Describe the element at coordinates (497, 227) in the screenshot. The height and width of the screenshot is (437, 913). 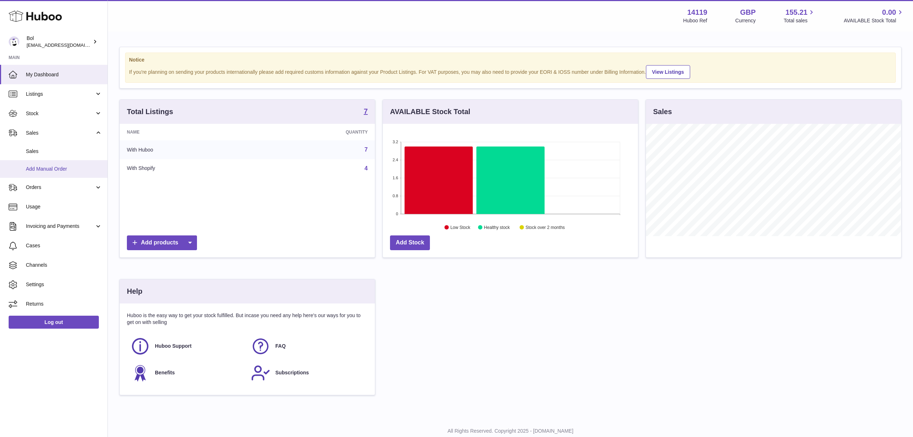
I see `text: Healthy stock` at that location.